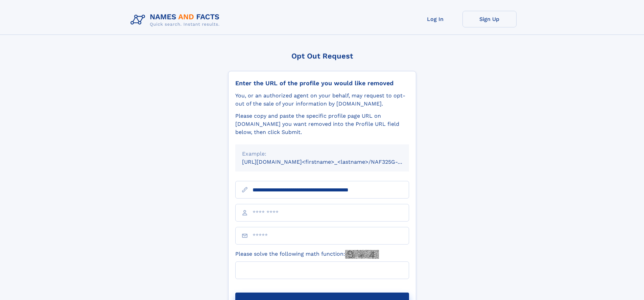 This screenshot has width=644, height=300. What do you see at coordinates (176, 20) in the screenshot?
I see `img: Logo Names and Facts` at bounding box center [176, 20].